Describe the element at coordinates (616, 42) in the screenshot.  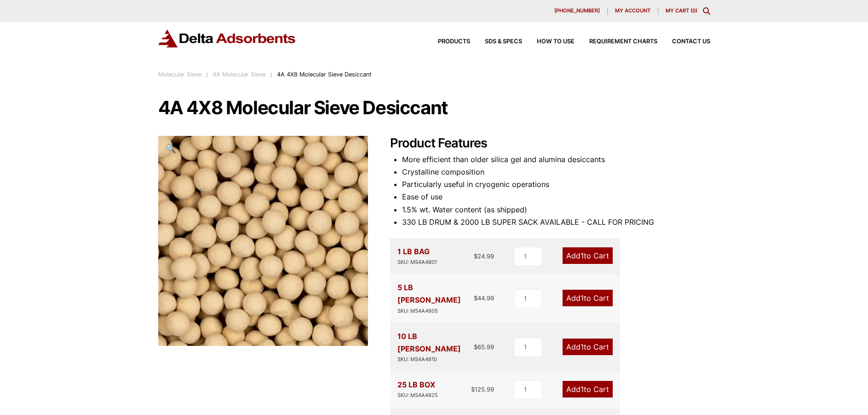
I see `a: Requirement Charts` at that location.